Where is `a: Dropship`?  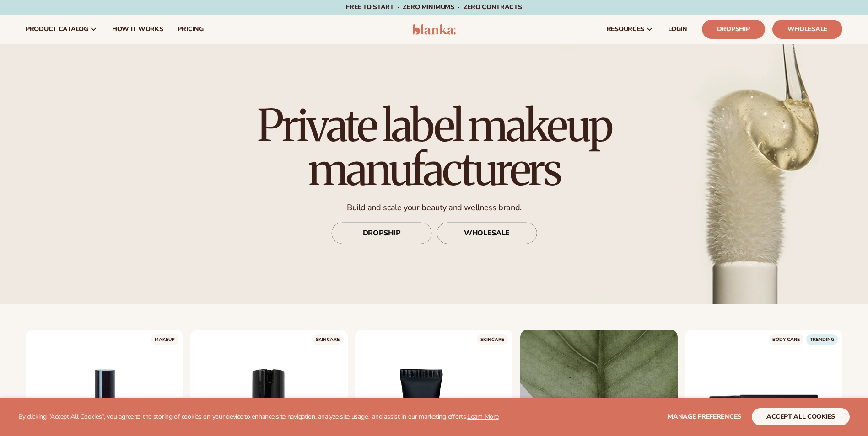 a: Dropship is located at coordinates (734, 29).